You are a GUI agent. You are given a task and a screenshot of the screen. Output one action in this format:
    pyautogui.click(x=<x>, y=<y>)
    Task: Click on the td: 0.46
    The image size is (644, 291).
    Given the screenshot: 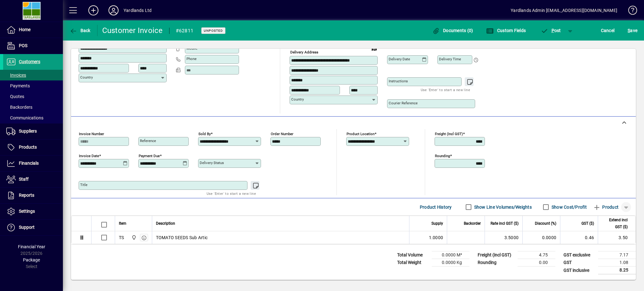 What is the action you would take?
    pyautogui.click(x=579, y=238)
    